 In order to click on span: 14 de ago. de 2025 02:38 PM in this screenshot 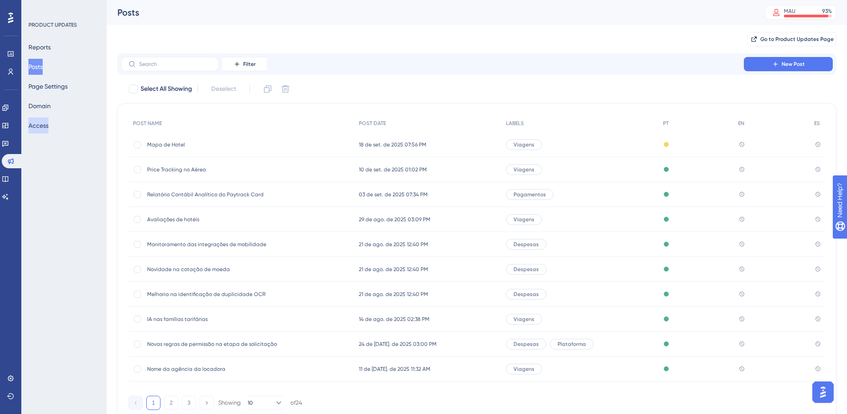, I will do `click(394, 319)`.